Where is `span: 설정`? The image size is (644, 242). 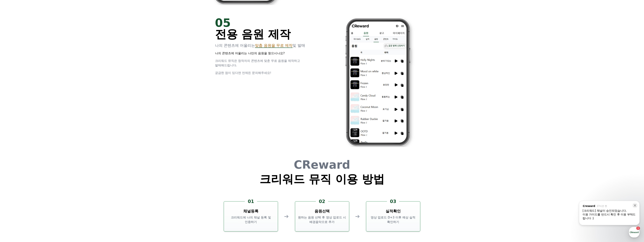 span: 설정 is located at coordinates (60, 127).